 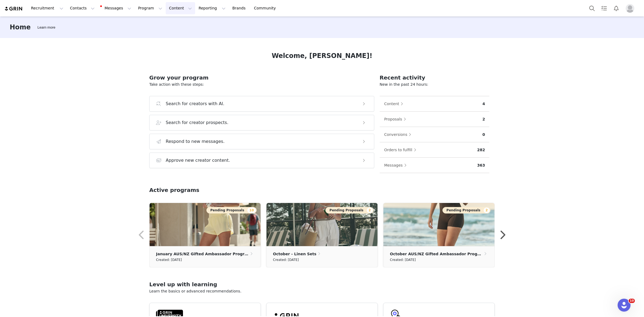 I want to click on p: 0, so click(x=484, y=135).